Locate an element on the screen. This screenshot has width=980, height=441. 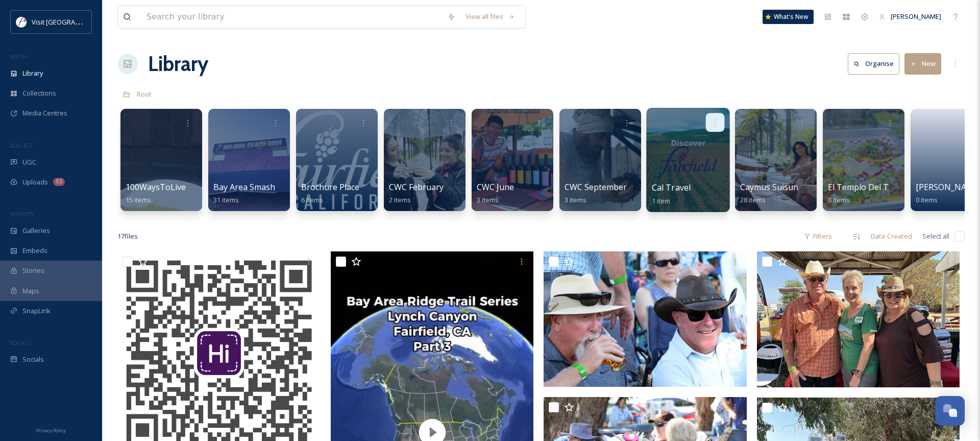
a: View all files is located at coordinates (490, 16).